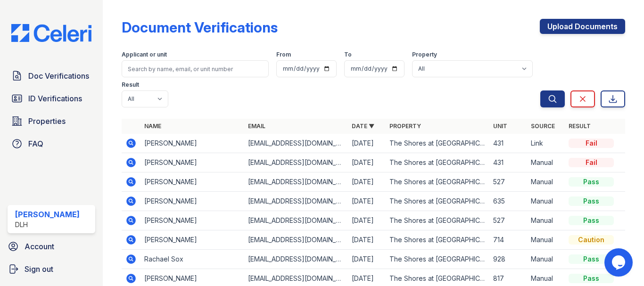  Describe the element at coordinates (52, 76) in the screenshot. I see `a: Doc Verifications` at that location.